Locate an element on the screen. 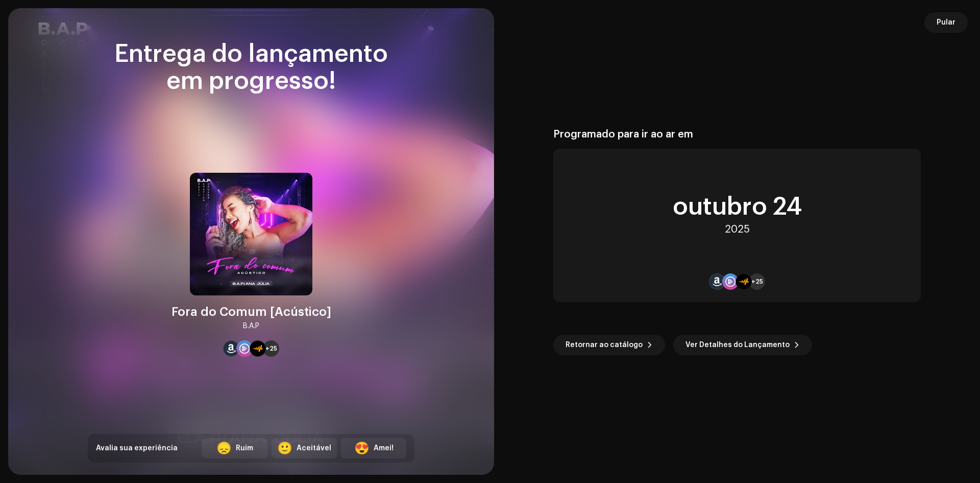  span: Pular is located at coordinates (946, 22).